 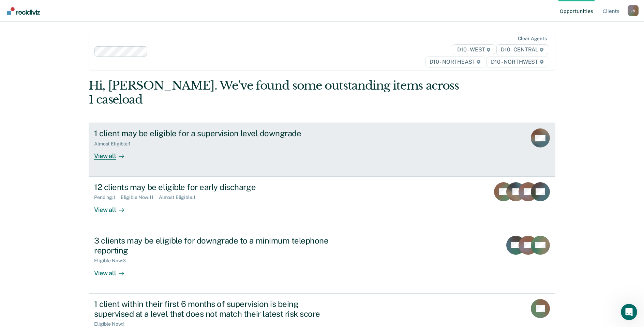 What do you see at coordinates (474, 50) in the screenshot?
I see `span: D10 - WEST` at bounding box center [474, 50].